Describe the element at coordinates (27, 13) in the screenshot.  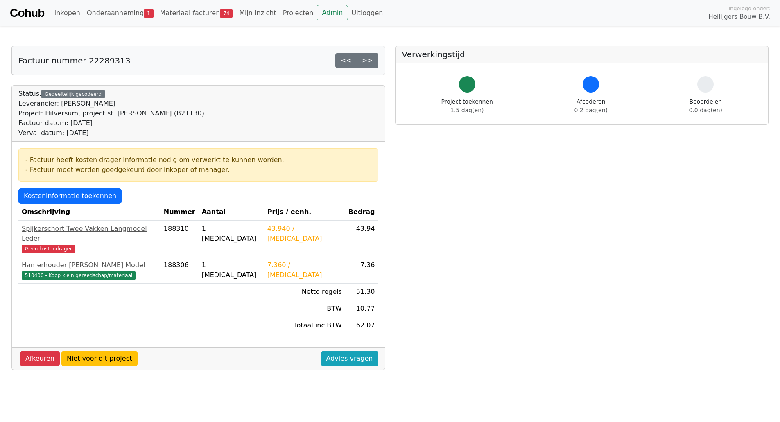
I see `a: Cohub` at that location.